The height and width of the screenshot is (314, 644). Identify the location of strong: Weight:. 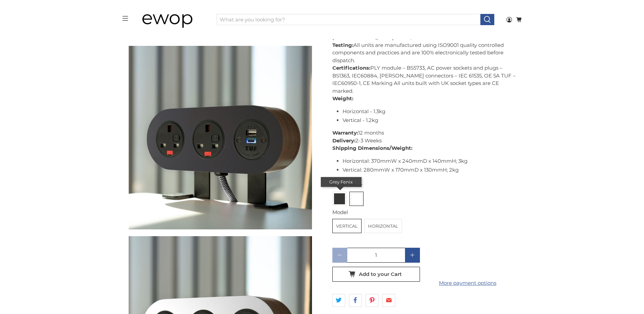
(343, 98).